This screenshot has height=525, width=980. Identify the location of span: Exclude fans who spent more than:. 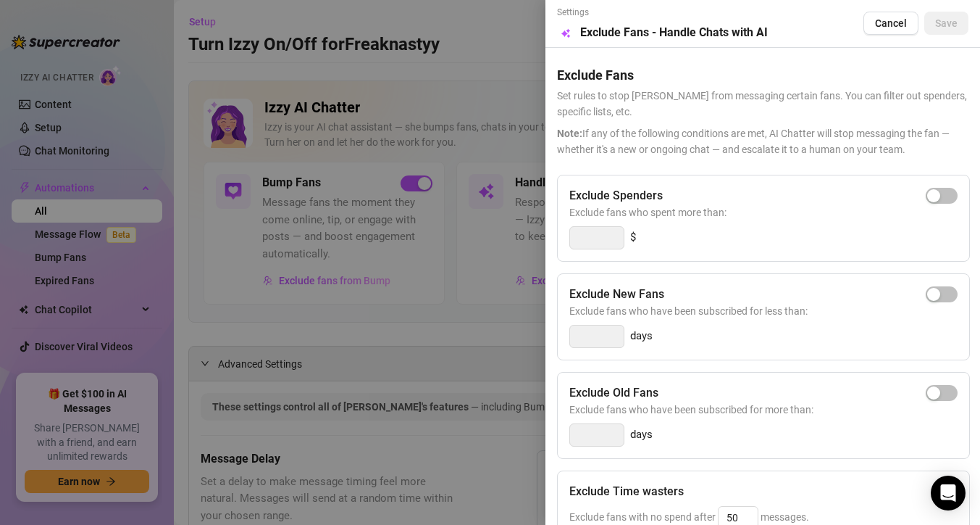
(764, 212).